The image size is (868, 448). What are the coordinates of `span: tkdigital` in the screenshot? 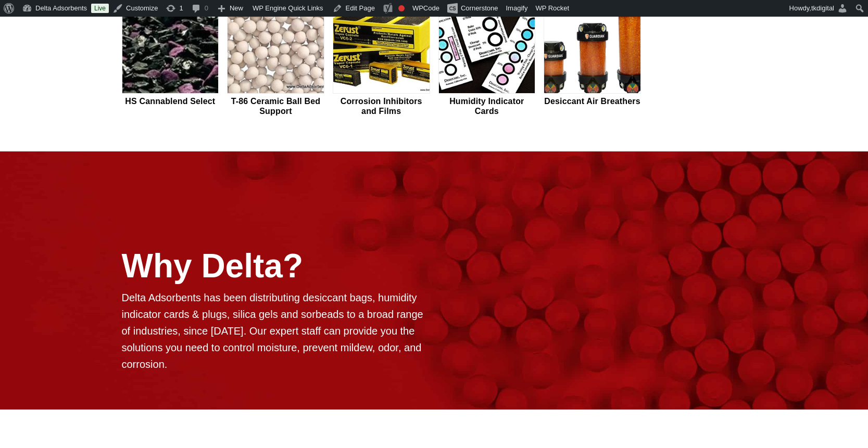 It's located at (822, 8).